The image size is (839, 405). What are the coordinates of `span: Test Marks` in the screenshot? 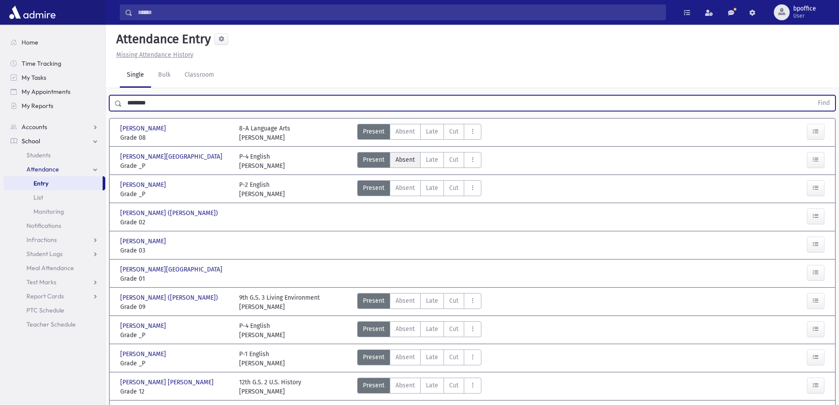 It's located at (41, 282).